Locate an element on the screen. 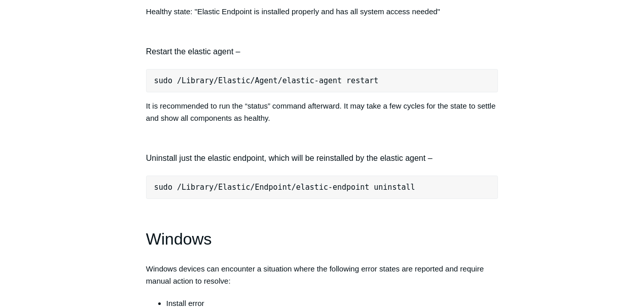 Image resolution: width=644 pixels, height=308 pixels. pre: sudo /Library/Elastic/Agent/elastic-agent restart is located at coordinates (322, 80).